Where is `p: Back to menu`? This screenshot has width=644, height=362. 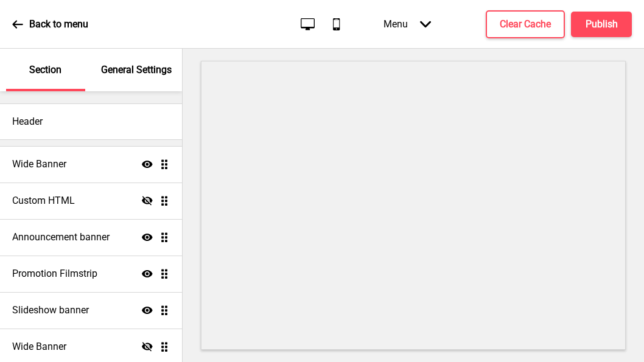 p: Back to menu is located at coordinates (58, 24).